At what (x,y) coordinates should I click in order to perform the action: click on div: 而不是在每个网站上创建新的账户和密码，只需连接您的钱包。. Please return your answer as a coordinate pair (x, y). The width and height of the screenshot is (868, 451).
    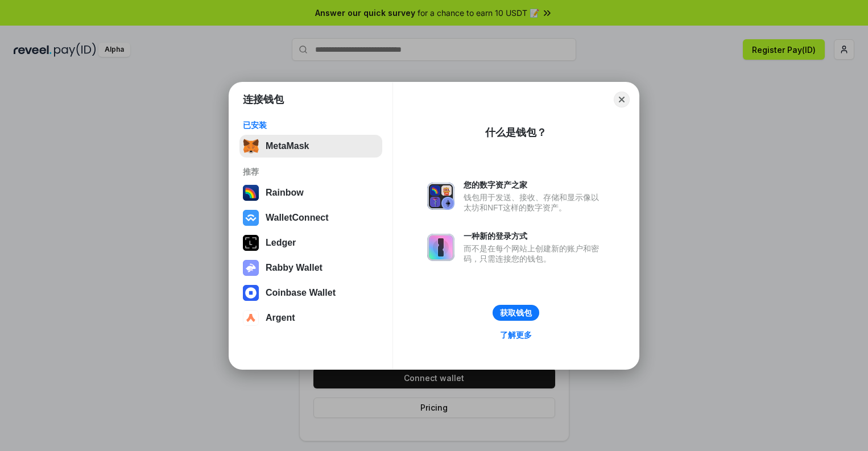
    Looking at the image, I should click on (534, 254).